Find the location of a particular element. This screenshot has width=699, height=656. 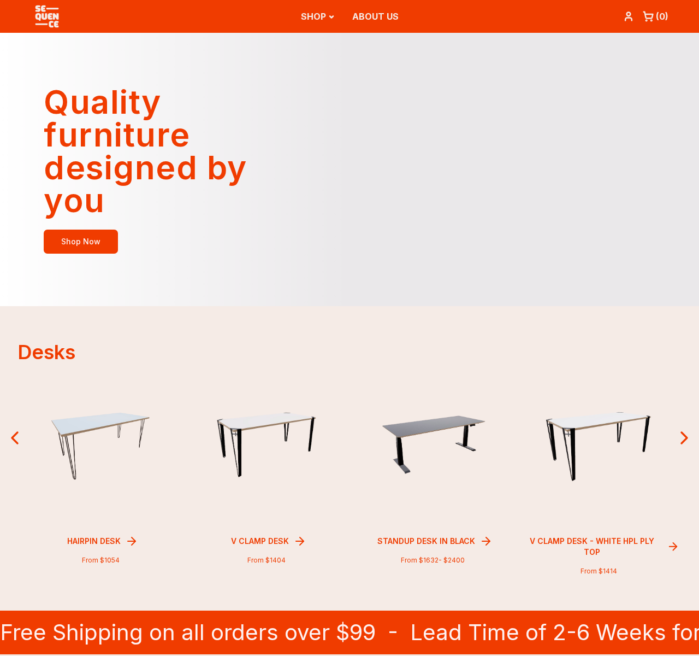

p: From $ 1054 is located at coordinates (101, 560).